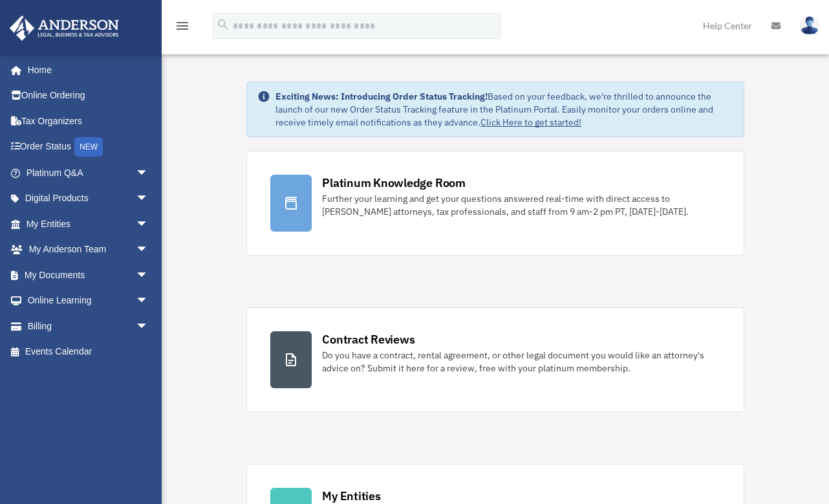  What do you see at coordinates (382, 96) in the screenshot?
I see `strong: Exciting News: Introducing Order Status Tracking!` at bounding box center [382, 96].